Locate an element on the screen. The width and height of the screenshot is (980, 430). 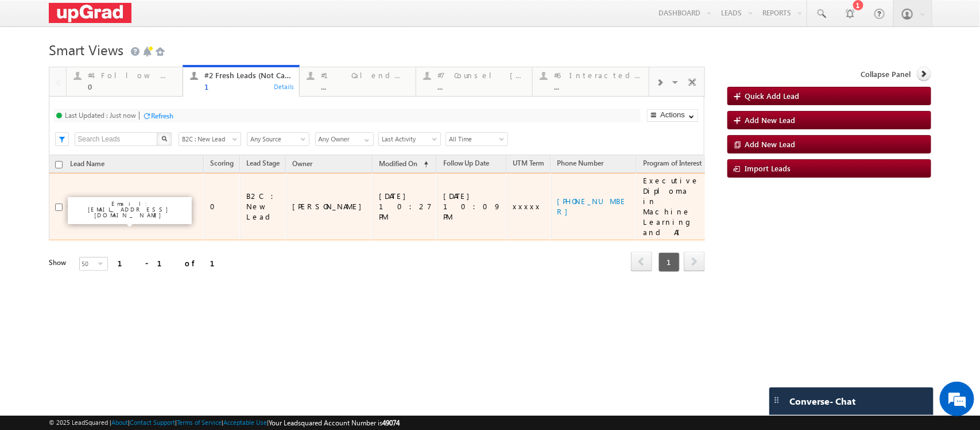
span: Any Source is located at coordinates (276, 139).